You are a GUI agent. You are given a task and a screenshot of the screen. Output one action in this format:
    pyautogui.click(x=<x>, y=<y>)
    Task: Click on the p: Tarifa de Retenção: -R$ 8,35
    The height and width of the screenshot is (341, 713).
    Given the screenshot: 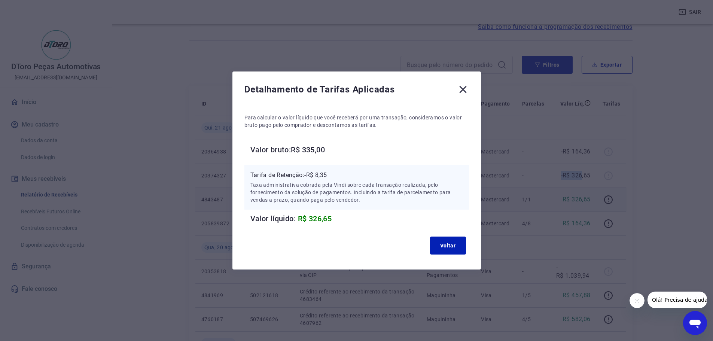 What is the action you would take?
    pyautogui.click(x=357, y=175)
    